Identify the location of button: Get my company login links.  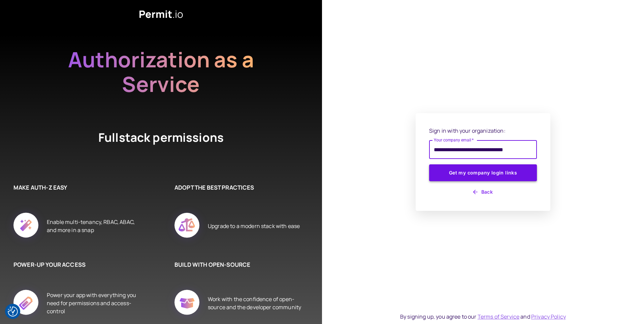
(482, 172).